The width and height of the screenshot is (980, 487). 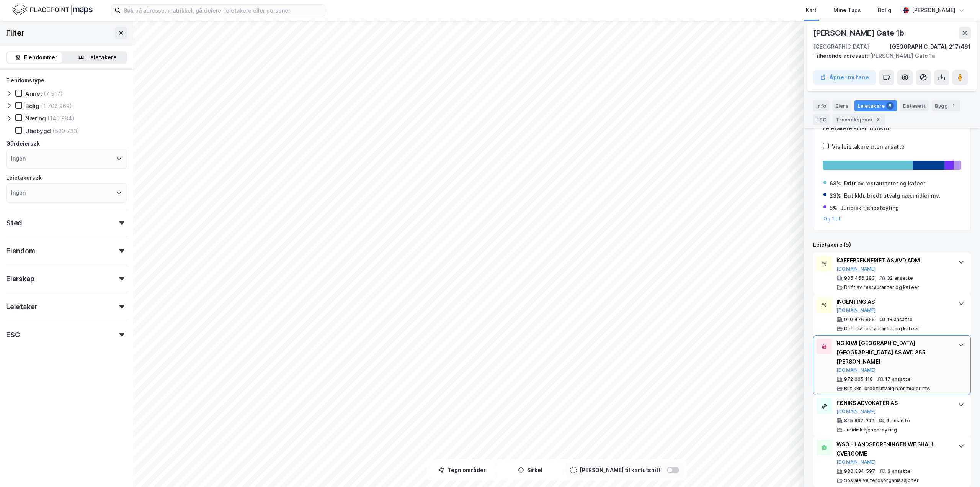 I want to click on div: Ubebygd, so click(x=38, y=131).